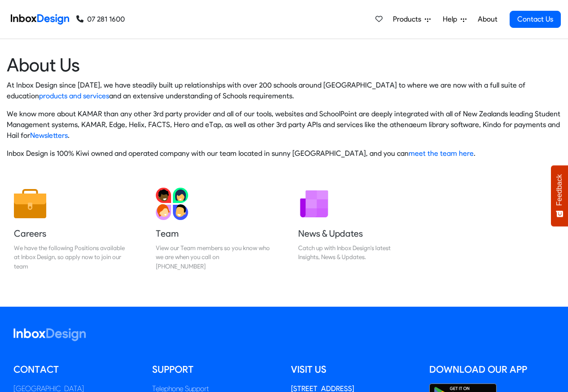  What do you see at coordinates (535, 19) in the screenshot?
I see `a: Contact Us` at bounding box center [535, 19].